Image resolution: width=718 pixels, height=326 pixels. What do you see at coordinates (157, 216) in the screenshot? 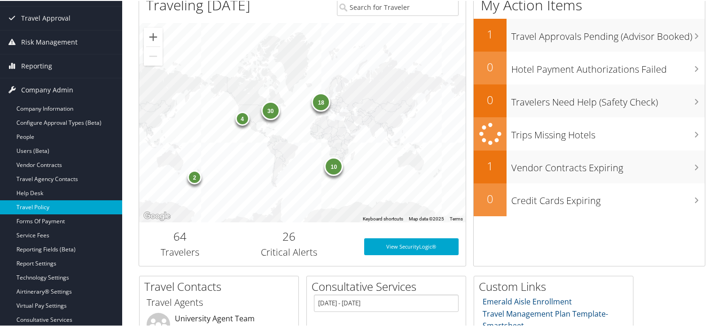
I see `img: Google` at bounding box center [157, 216].